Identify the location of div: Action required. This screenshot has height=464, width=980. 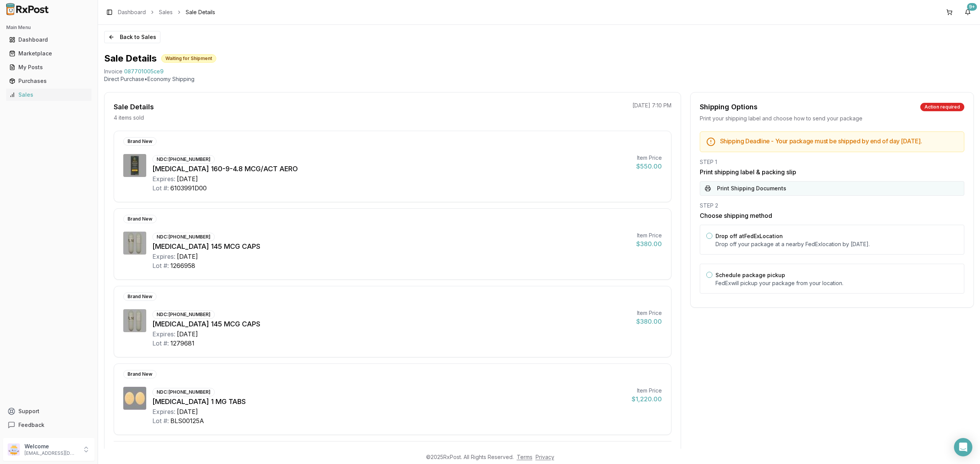
(942, 107).